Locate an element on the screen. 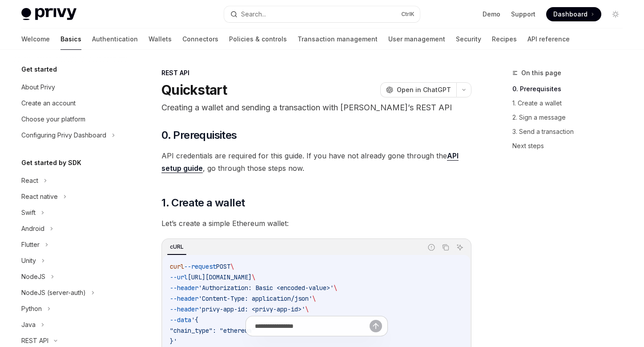  div: Swift is located at coordinates (29, 212).